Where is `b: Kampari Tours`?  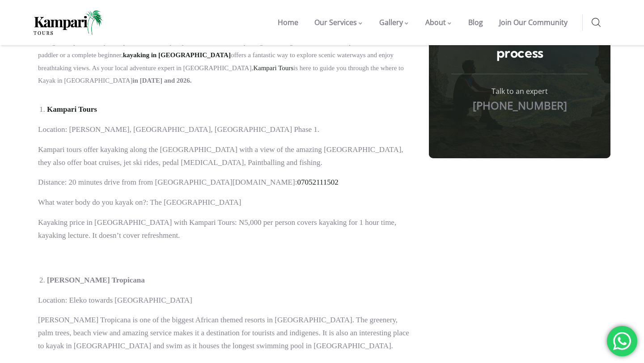
b: Kampari Tours is located at coordinates (72, 109).